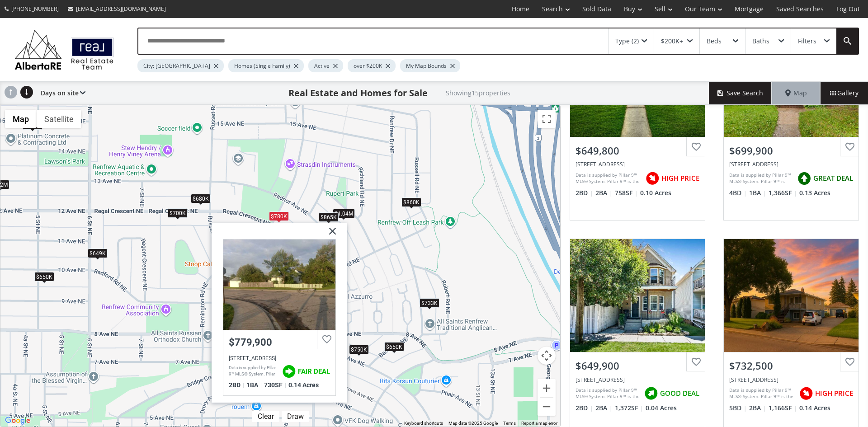 This screenshot has width=868, height=427. Describe the element at coordinates (411, 202) in the screenshot. I see `div: $860K` at that location.